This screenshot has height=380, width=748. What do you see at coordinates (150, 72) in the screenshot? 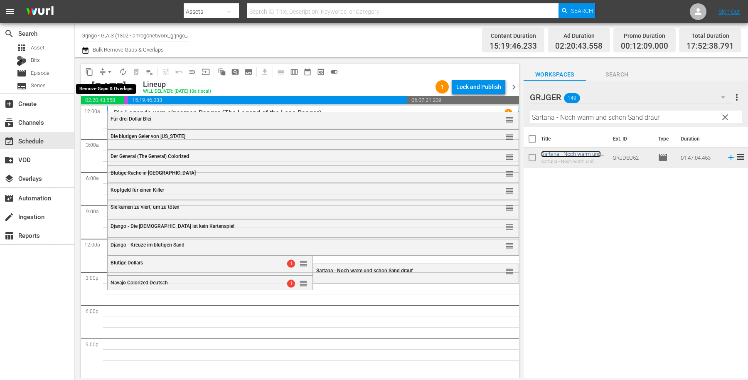
I see `span: Clear Lineup` at bounding box center [150, 72].